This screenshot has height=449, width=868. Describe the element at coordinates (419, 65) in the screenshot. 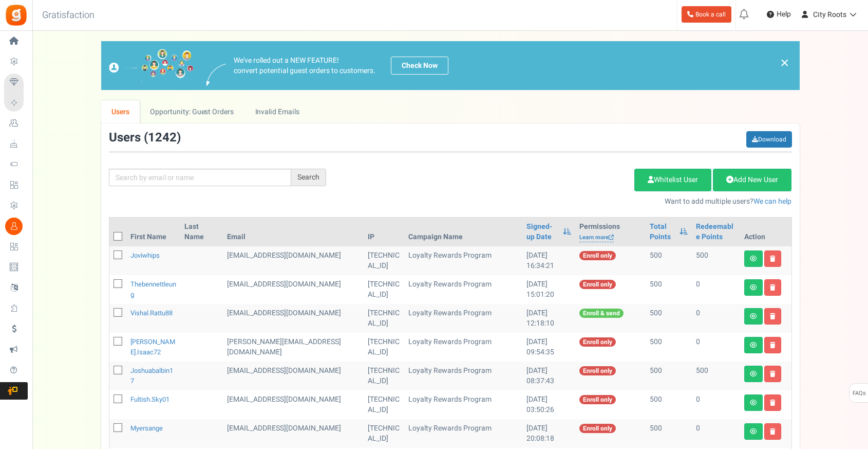

I see `a: Check Now` at that location.